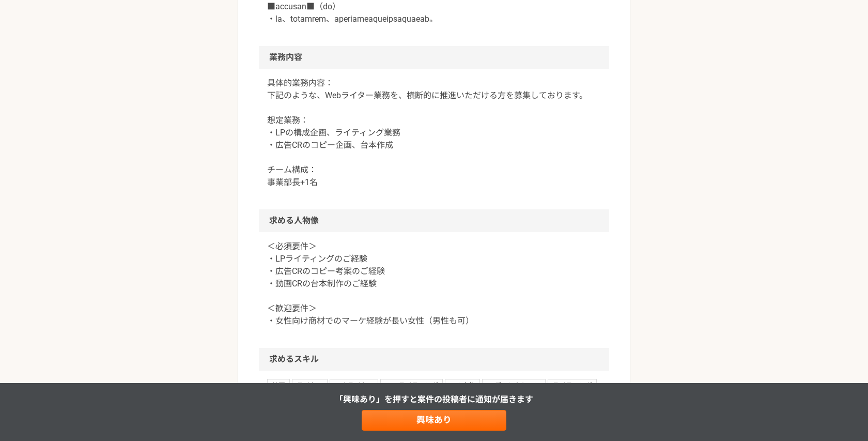  What do you see at coordinates (354, 385) in the screenshot?
I see `span: Webライター` at bounding box center [354, 385].